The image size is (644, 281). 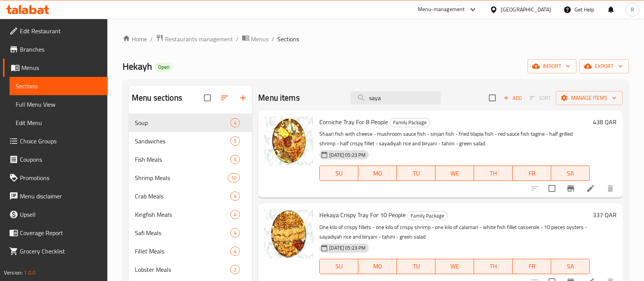 I want to click on a: Coverage Report, so click(x=55, y=233).